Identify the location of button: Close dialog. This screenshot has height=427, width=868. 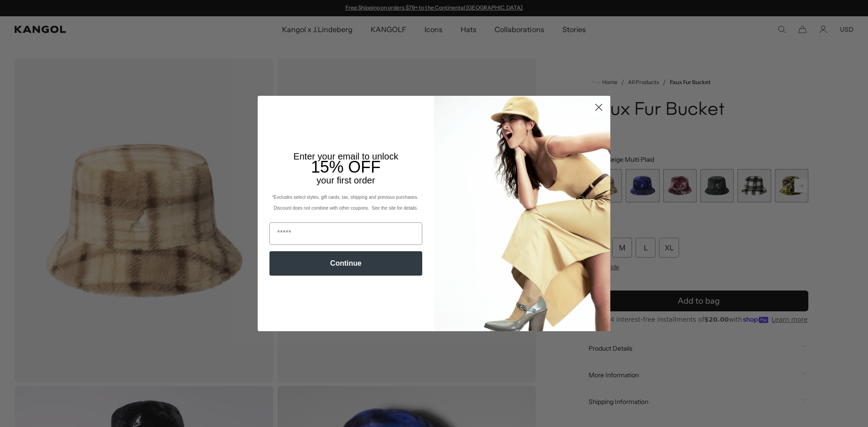
(599, 107).